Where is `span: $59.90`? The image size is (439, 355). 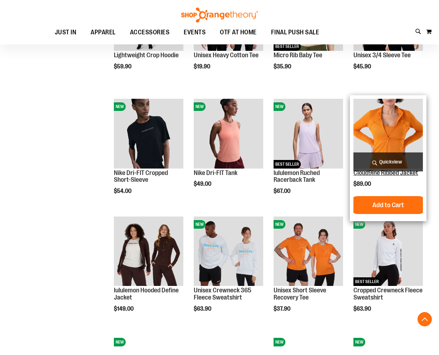
span: $59.90 is located at coordinates (123, 67).